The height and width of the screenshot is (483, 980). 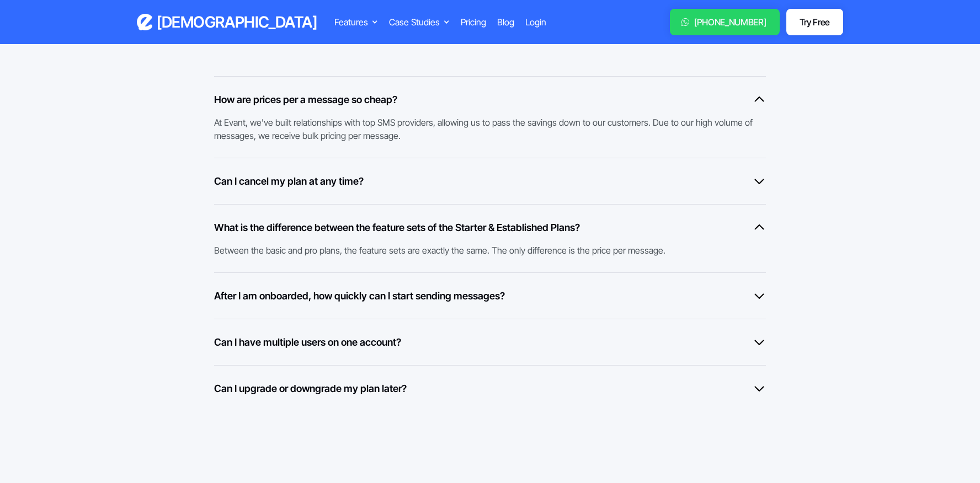 I want to click on div: Pricing, so click(x=473, y=22).